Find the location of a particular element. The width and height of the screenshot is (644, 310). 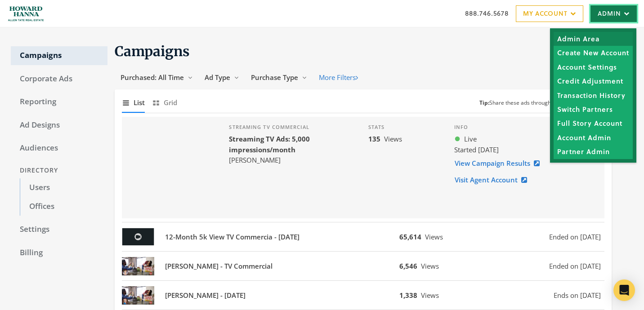

a: Full Story Account is located at coordinates (593, 123).